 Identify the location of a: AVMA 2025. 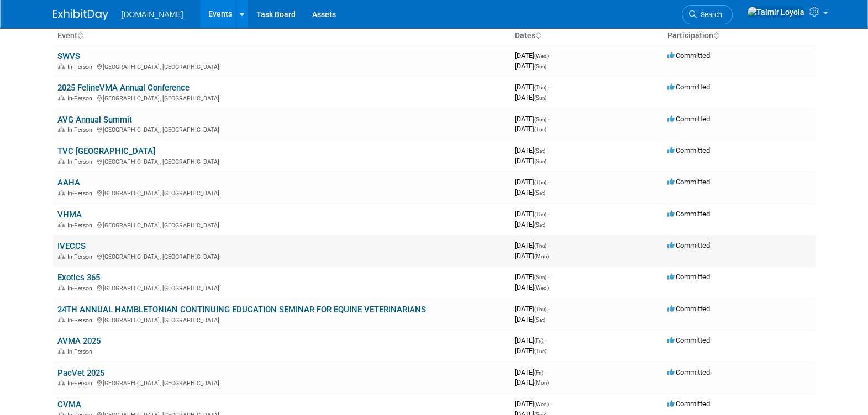
(79, 342).